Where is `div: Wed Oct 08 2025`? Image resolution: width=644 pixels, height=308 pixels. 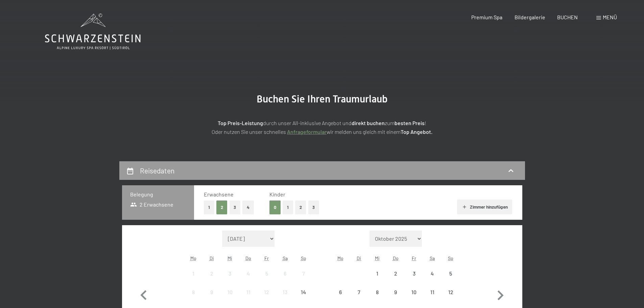
div: Wed Oct 08 2025 is located at coordinates (377, 292).